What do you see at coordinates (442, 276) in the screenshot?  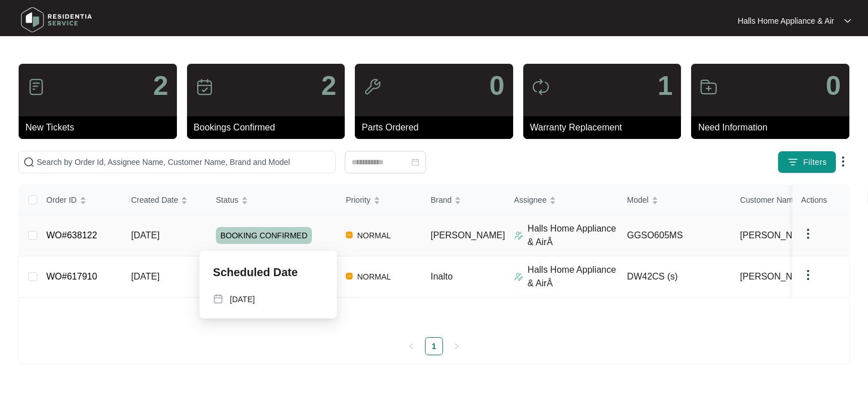 I see `span: Inalto` at bounding box center [442, 276].